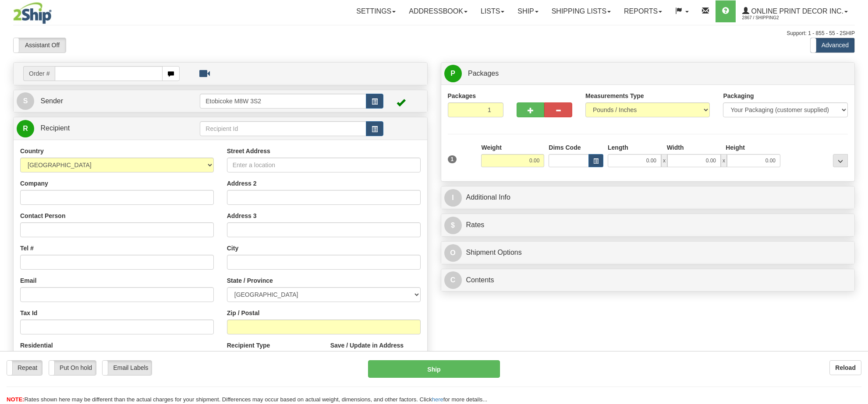  What do you see at coordinates (73, 368) in the screenshot?
I see `label: Put On hold` at bounding box center [73, 368].